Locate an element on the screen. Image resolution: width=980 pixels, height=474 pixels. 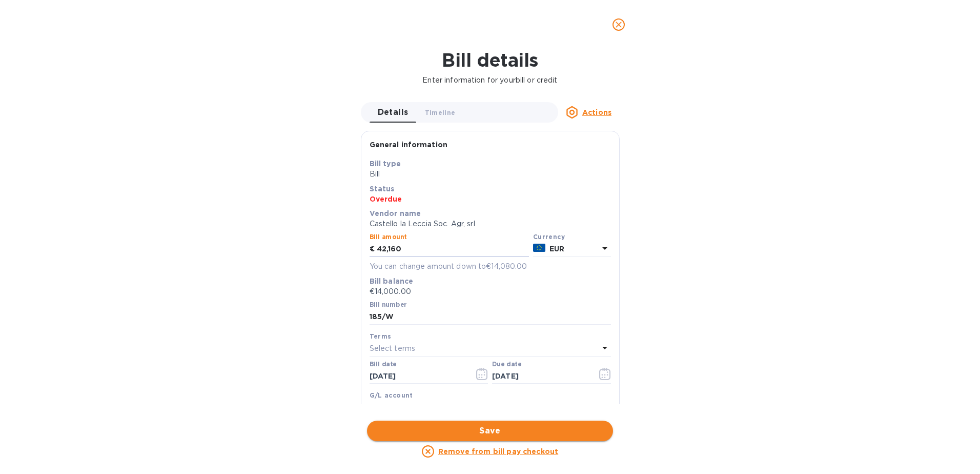
button: Save is located at coordinates (490, 431).